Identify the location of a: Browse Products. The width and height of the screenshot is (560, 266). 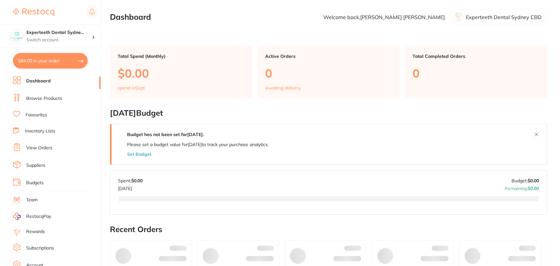
(44, 99).